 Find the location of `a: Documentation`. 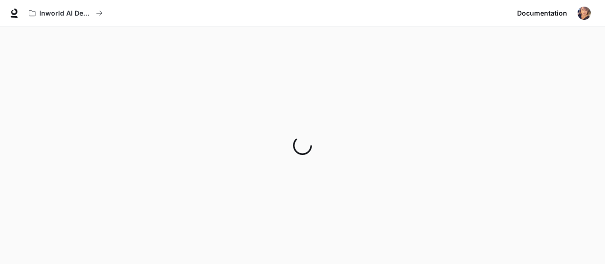

a: Documentation is located at coordinates (542, 13).